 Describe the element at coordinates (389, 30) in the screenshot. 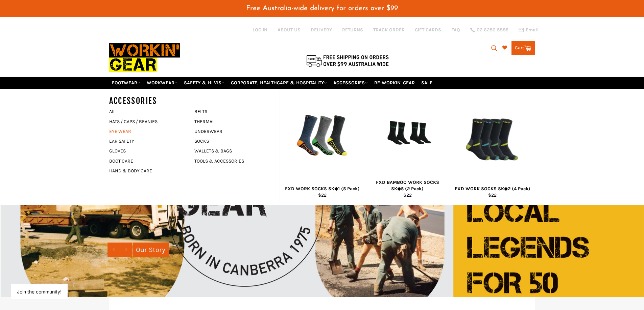

I see `a: TRACK ORDER` at that location.